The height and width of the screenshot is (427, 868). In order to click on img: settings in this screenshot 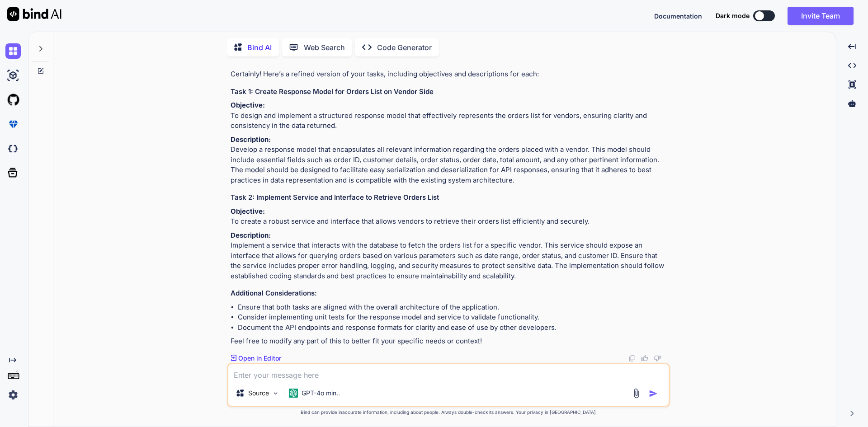, I will do `click(13, 394)`.